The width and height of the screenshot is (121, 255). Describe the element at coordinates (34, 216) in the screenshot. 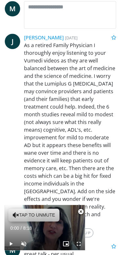

I see `button: Tap to unmute` at that location.